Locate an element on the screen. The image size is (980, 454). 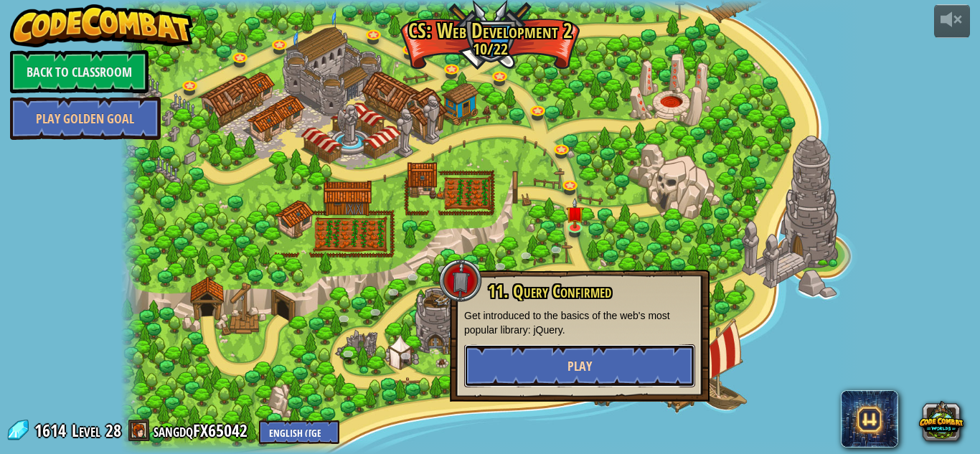
span: Level is located at coordinates (86, 430).